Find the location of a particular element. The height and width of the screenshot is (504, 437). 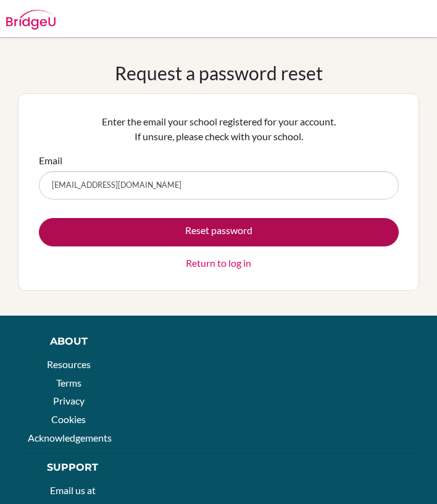

h1: Request a password reset is located at coordinates (219, 73).